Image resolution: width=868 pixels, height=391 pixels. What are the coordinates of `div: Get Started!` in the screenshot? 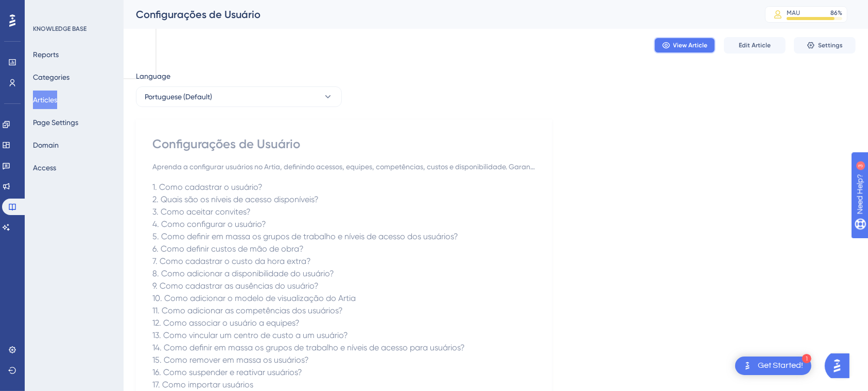 It's located at (780, 366).